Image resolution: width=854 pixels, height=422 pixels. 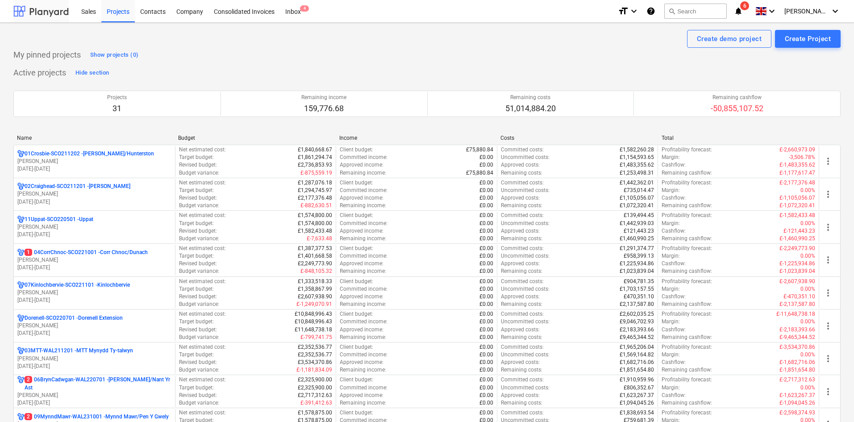 What do you see at coordinates (797, 248) in the screenshot?
I see `p: £-2,249,773.90` at bounding box center [797, 248].